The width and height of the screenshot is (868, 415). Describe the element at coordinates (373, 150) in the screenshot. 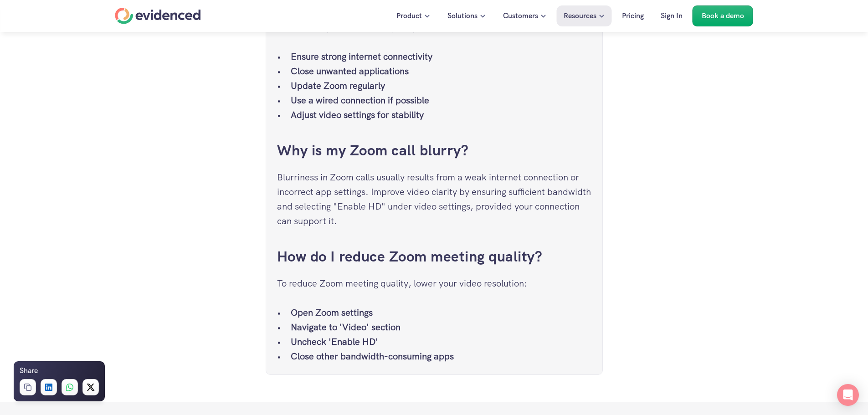

I see `a: Why is my Zoom call blurry?` at that location.